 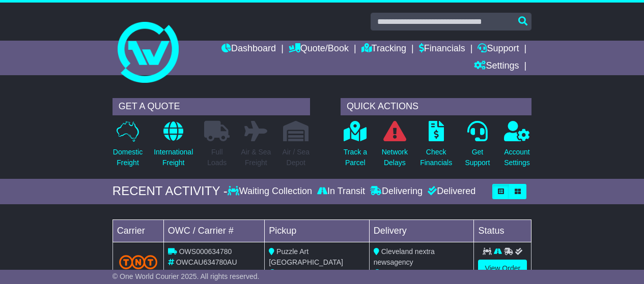 What do you see at coordinates (173, 147) in the screenshot?
I see `a: InternationalFreight` at bounding box center [173, 147].